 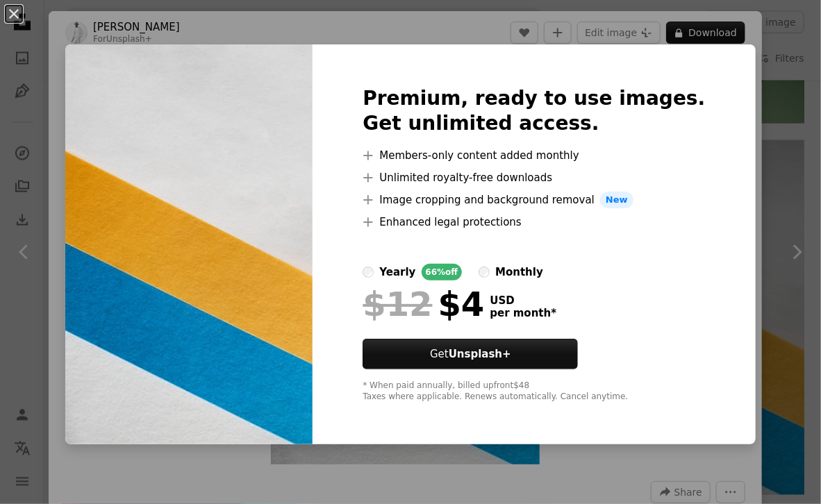 What do you see at coordinates (442, 272) in the screenshot?
I see `div: 66% off` at bounding box center [442, 272].